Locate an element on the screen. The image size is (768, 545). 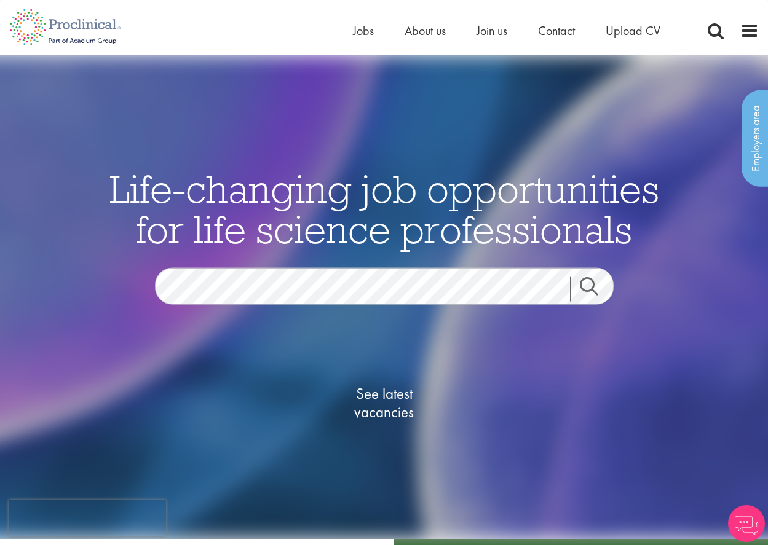
img: Chatbot is located at coordinates (746, 524).